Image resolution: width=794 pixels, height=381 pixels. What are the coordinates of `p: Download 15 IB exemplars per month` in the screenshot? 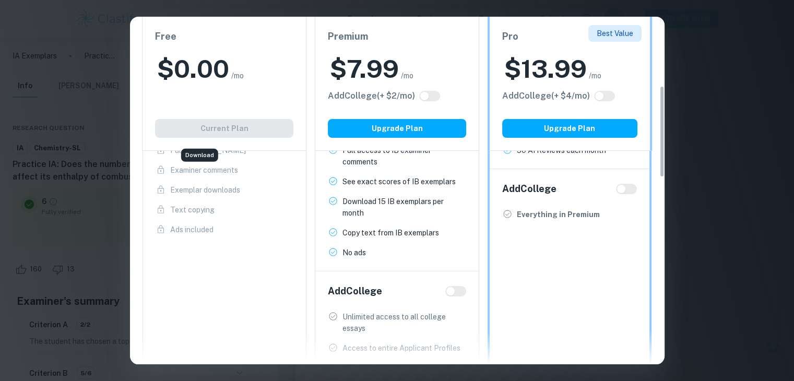 It's located at (404, 207).